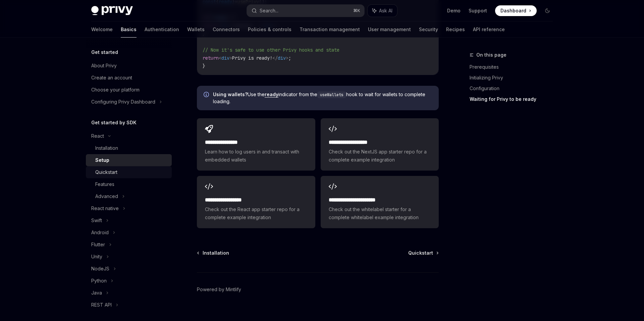 The image size is (644, 321). I want to click on button: Ask AI, so click(383, 11).